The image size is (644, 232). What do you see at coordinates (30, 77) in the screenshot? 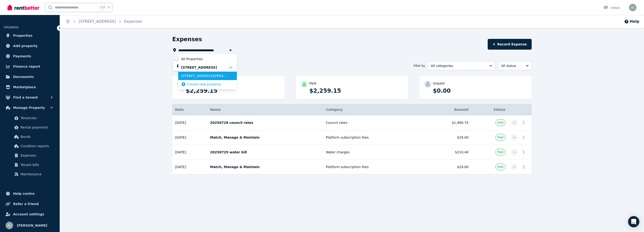
I see `a: Documents` at bounding box center [30, 77].